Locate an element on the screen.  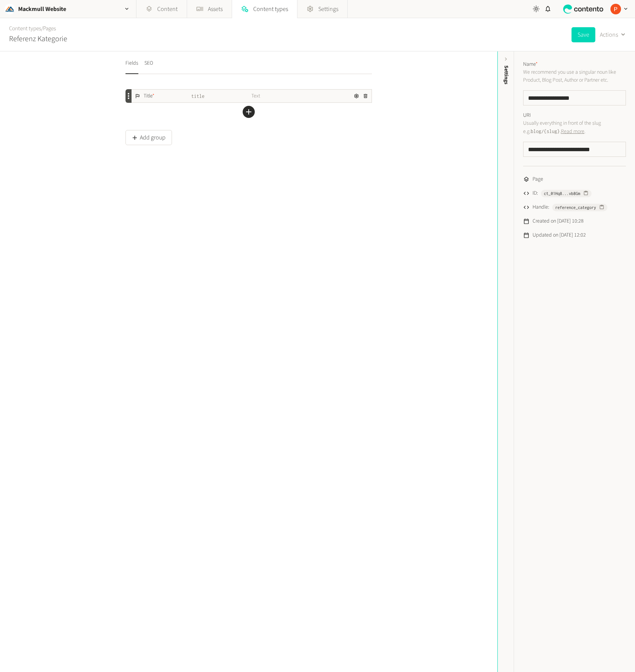
a: Pages is located at coordinates (49, 29).